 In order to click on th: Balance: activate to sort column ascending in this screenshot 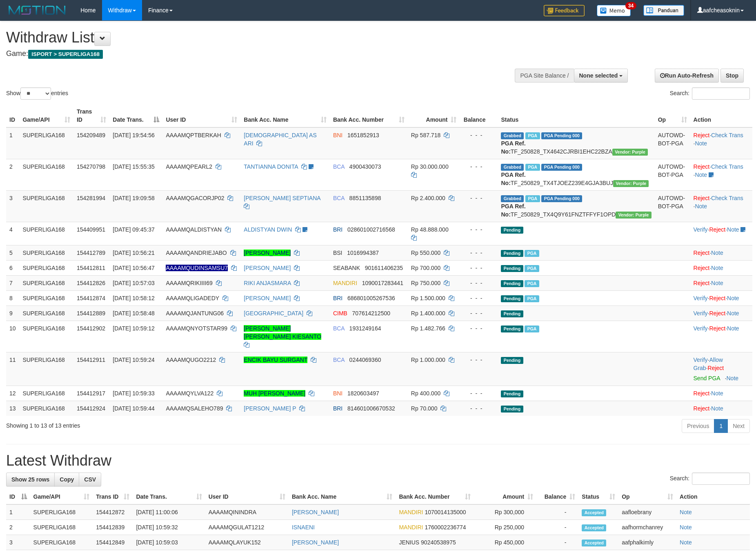, I will do `click(558, 497)`.